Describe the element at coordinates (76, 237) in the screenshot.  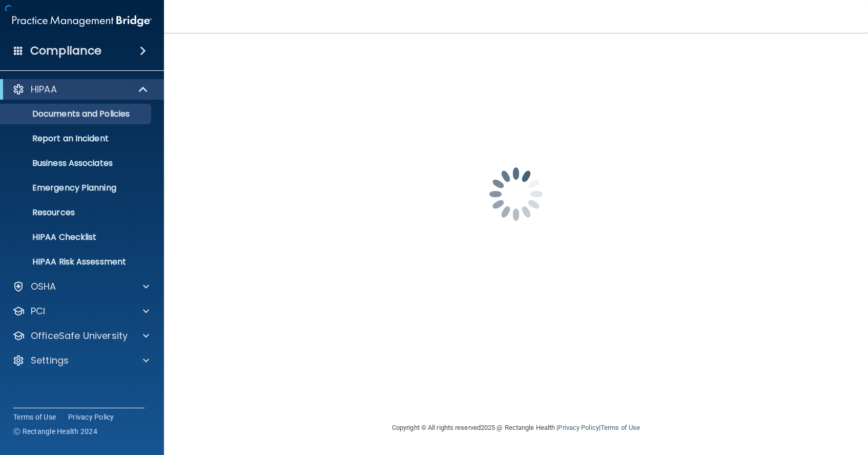
I see `p: HIPAA Checklist` at that location.